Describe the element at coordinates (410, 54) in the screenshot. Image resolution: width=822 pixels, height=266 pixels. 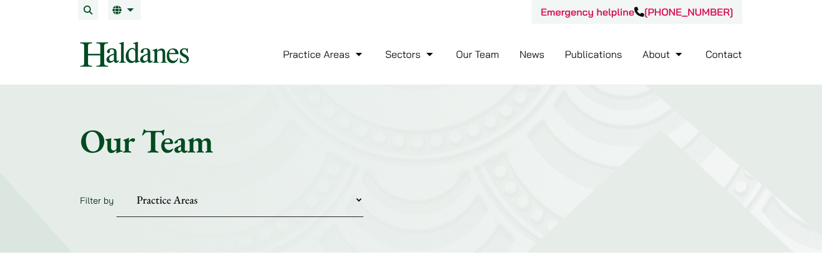
I see `a: Sectors` at that location.